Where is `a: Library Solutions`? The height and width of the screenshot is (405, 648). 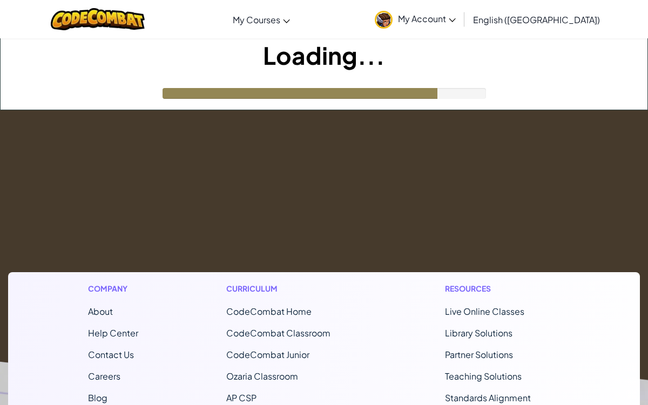
a: Library Solutions is located at coordinates (479, 333).